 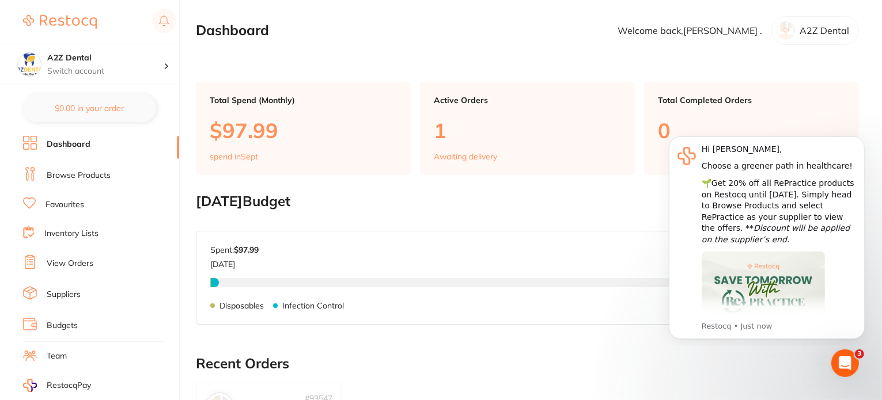 I want to click on a: Restocq Logo, so click(x=60, y=22).